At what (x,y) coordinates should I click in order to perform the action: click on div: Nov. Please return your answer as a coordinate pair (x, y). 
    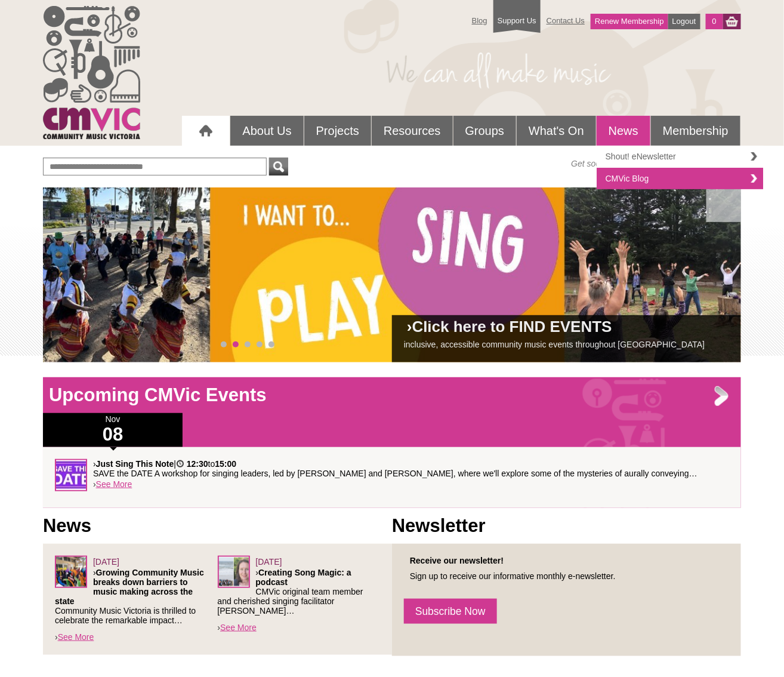
    Looking at the image, I should click on (113, 430).